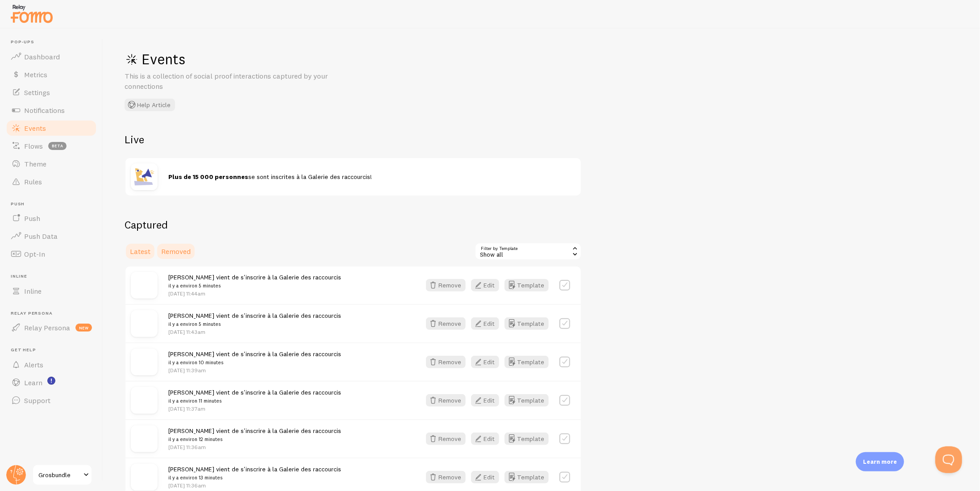 This screenshot has width=980, height=491. What do you see at coordinates (51, 182) in the screenshot?
I see `a: Rules` at bounding box center [51, 182].